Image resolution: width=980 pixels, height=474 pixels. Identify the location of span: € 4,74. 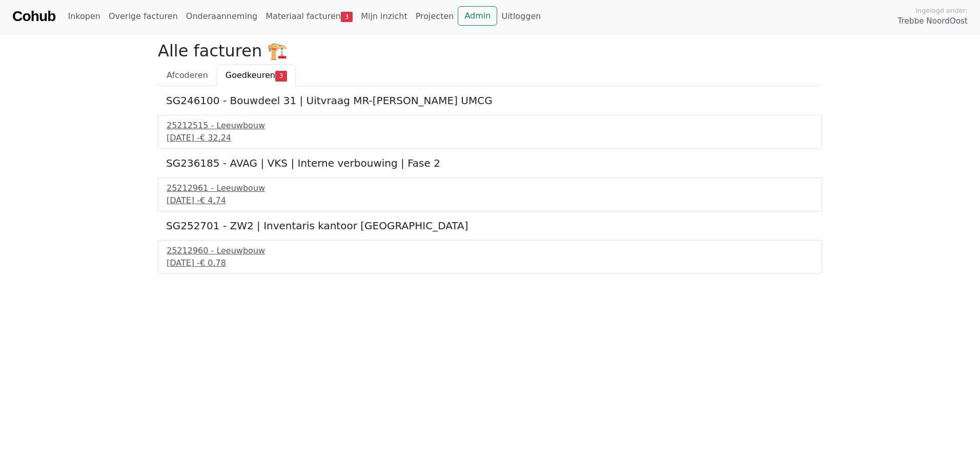
(212, 200).